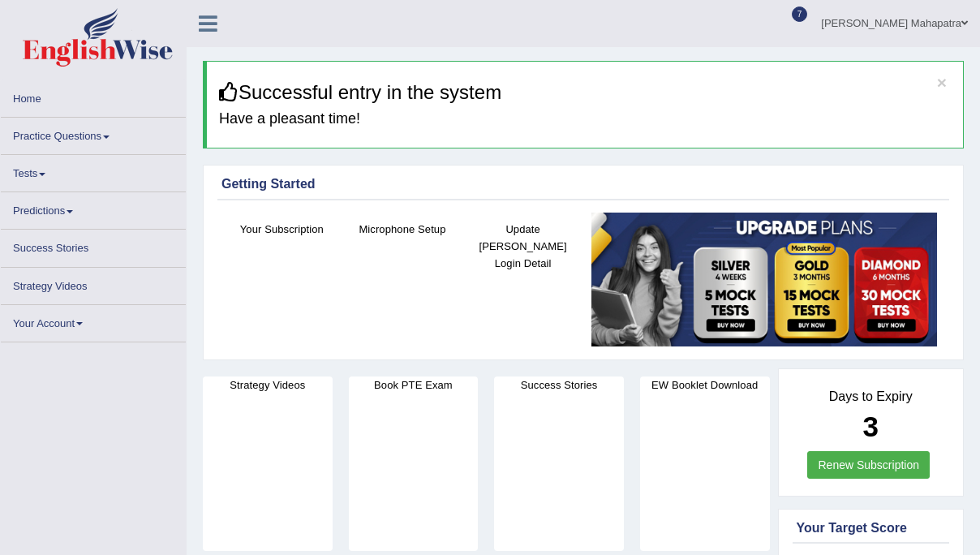 The width and height of the screenshot is (980, 555). Describe the element at coordinates (705, 385) in the screenshot. I see `h4: EW Booklet Download` at that location.